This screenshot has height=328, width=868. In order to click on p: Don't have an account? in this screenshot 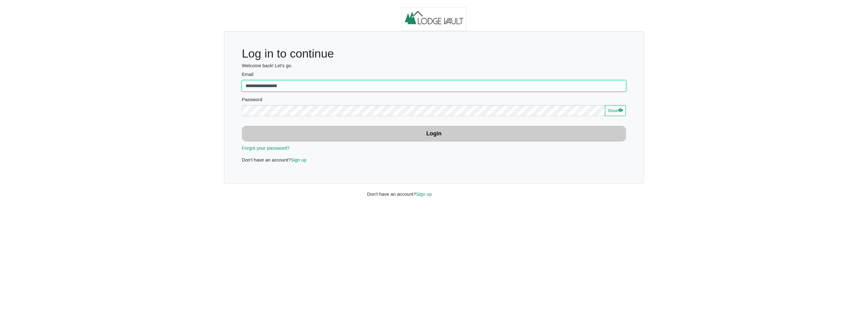, I will do `click(434, 160)`.